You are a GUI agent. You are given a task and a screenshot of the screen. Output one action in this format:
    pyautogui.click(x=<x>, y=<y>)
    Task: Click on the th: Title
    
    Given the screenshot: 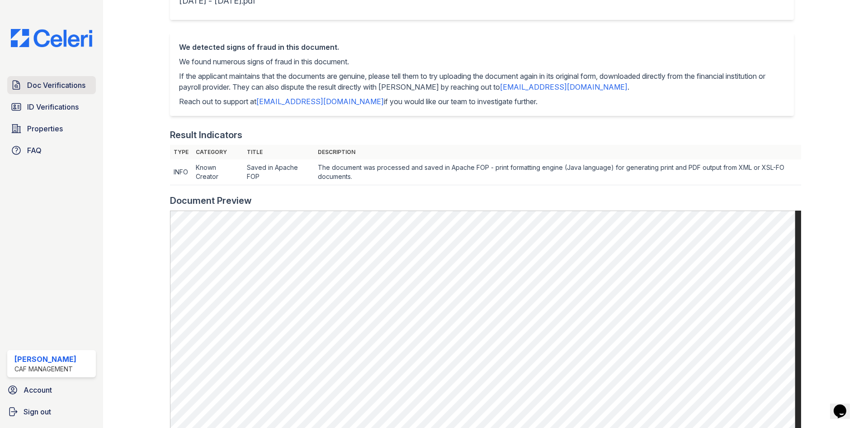 What is the action you would take?
    pyautogui.click(x=278, y=152)
    